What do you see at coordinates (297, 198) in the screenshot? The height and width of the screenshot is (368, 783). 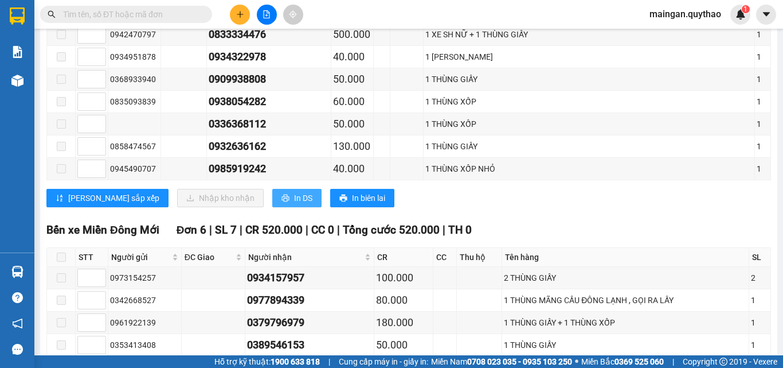 I see `button: printerIn DS` at bounding box center [297, 198].